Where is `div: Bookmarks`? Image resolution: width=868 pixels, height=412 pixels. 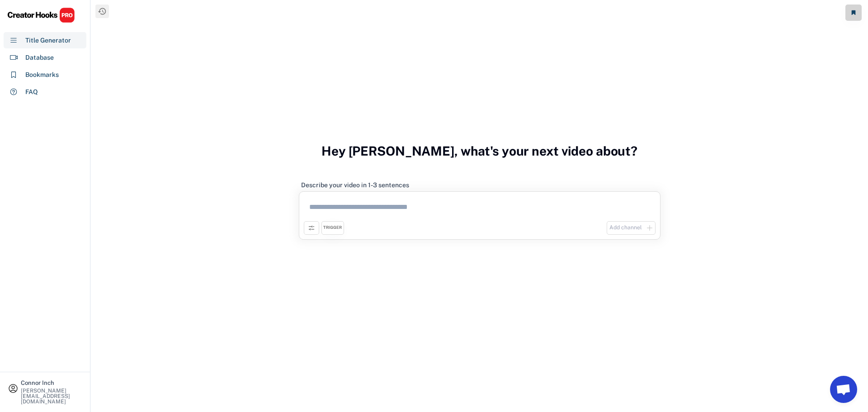 div: Bookmarks is located at coordinates (42, 74).